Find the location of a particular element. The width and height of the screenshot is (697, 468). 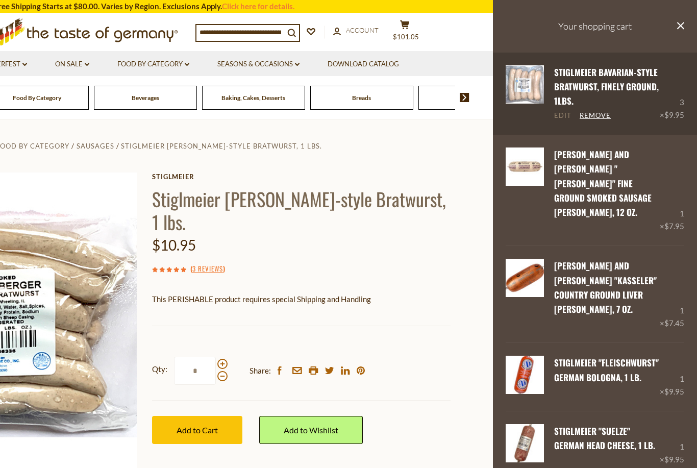

div: 3 × is located at coordinates (672, 93).